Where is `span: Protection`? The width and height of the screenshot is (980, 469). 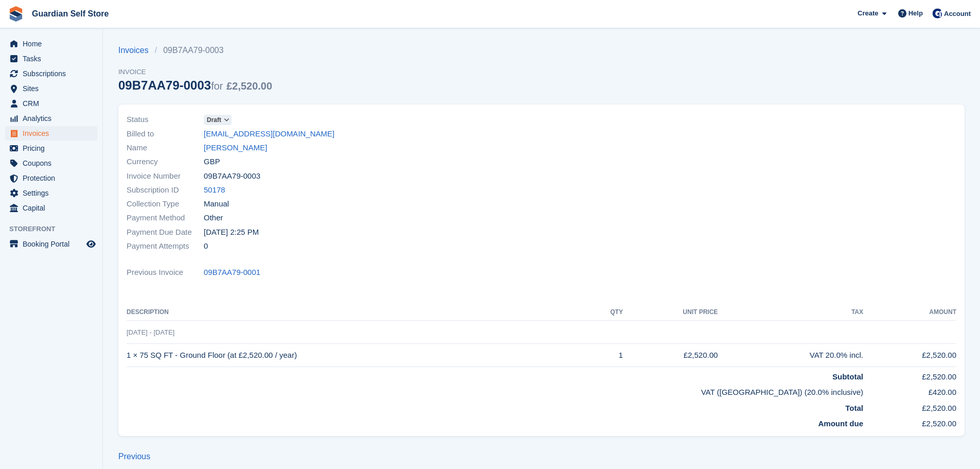 span: Protection is located at coordinates (53, 178).